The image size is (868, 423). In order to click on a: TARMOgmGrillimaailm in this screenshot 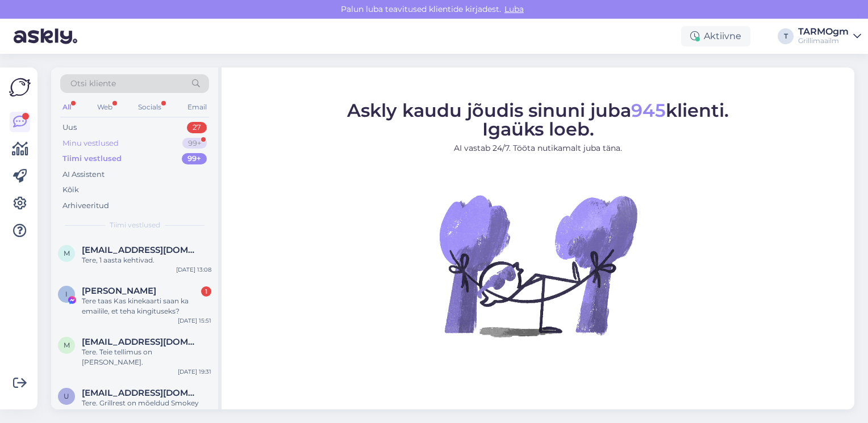, I will do `click(829, 36)`.